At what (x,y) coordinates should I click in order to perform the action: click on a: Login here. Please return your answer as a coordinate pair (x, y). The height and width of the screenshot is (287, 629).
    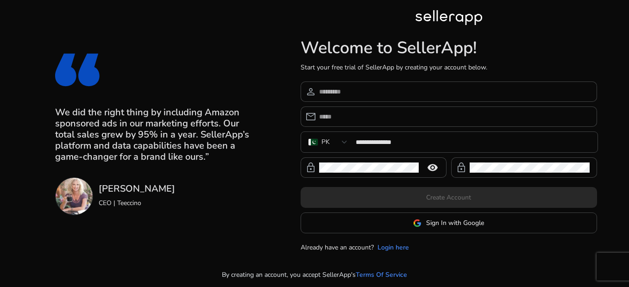
    Looking at the image, I should click on (393, 247).